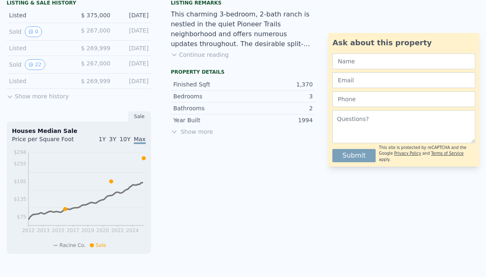  What do you see at coordinates (208, 120) in the screenshot?
I see `div: Year Built` at bounding box center [208, 120].